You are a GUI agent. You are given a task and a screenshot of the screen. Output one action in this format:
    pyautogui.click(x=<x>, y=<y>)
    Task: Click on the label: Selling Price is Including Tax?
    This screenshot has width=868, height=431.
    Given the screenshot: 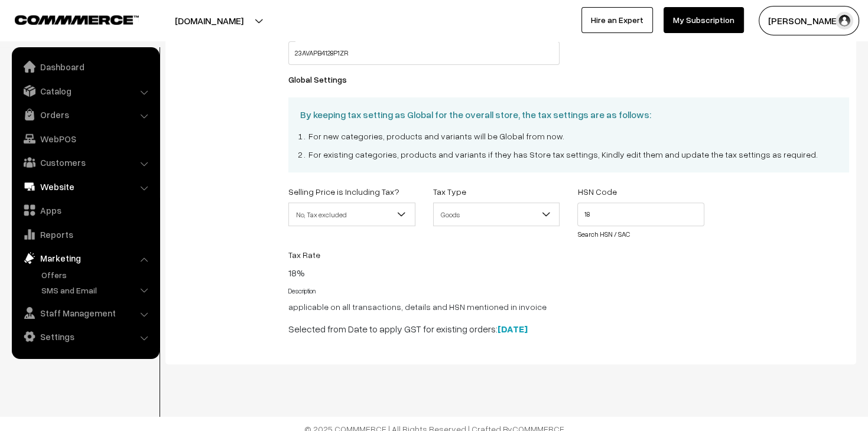 What is the action you would take?
    pyautogui.click(x=344, y=191)
    